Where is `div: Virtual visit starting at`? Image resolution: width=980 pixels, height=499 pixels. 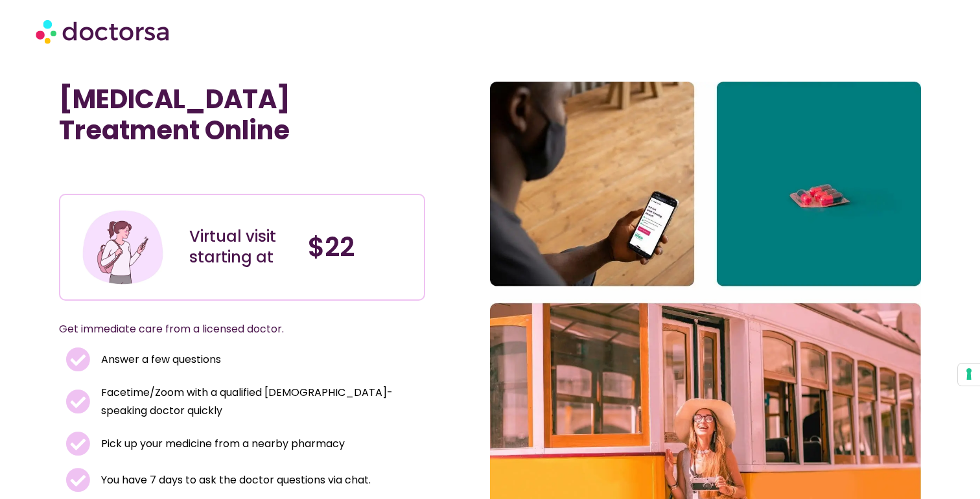
div: Virtual visit starting at is located at coordinates (243, 247).